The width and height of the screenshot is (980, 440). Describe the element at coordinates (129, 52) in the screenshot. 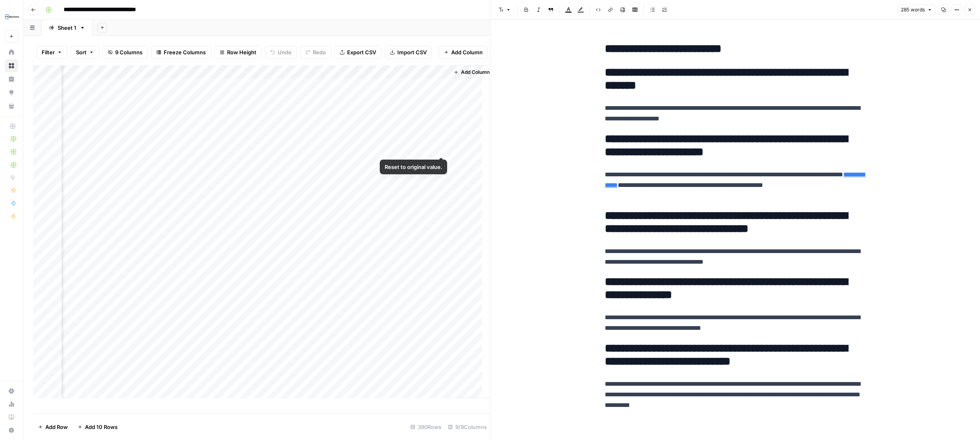

I see `span: 9 Columns` at that location.